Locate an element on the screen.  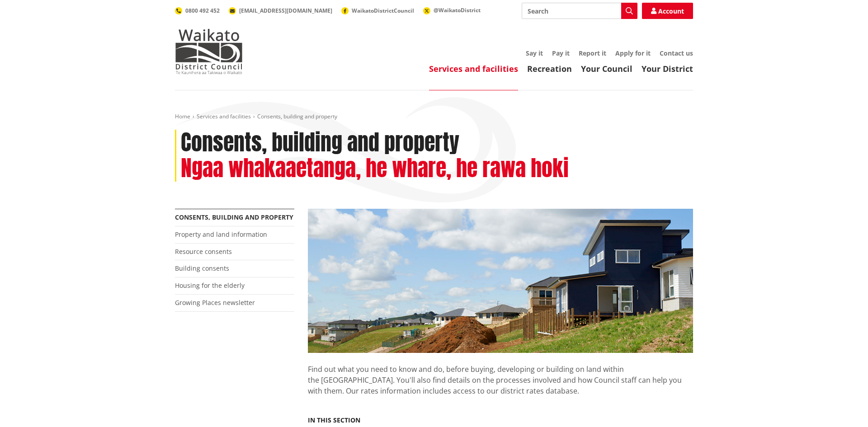
a: @WaikatoDistrict is located at coordinates (452, 10).